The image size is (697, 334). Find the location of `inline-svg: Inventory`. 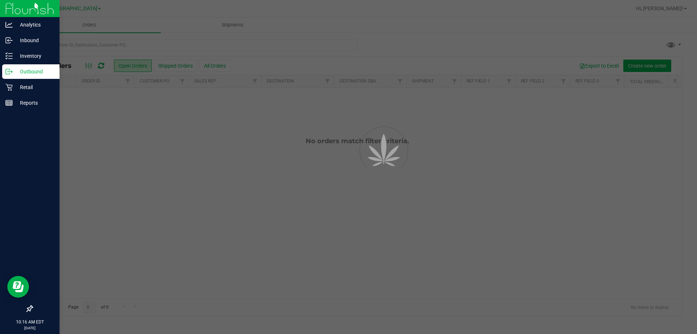

inline-svg: Inventory is located at coordinates (9, 56).